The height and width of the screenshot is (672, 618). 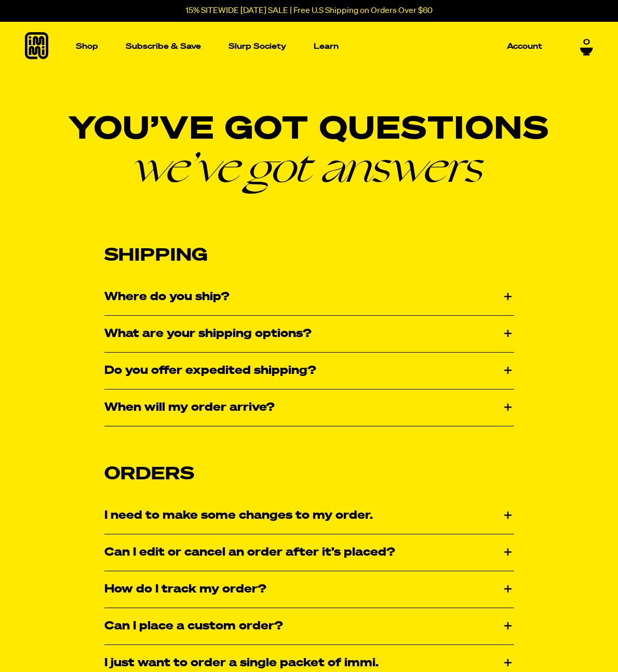 What do you see at coordinates (87, 46) in the screenshot?
I see `p: Shop` at bounding box center [87, 46].